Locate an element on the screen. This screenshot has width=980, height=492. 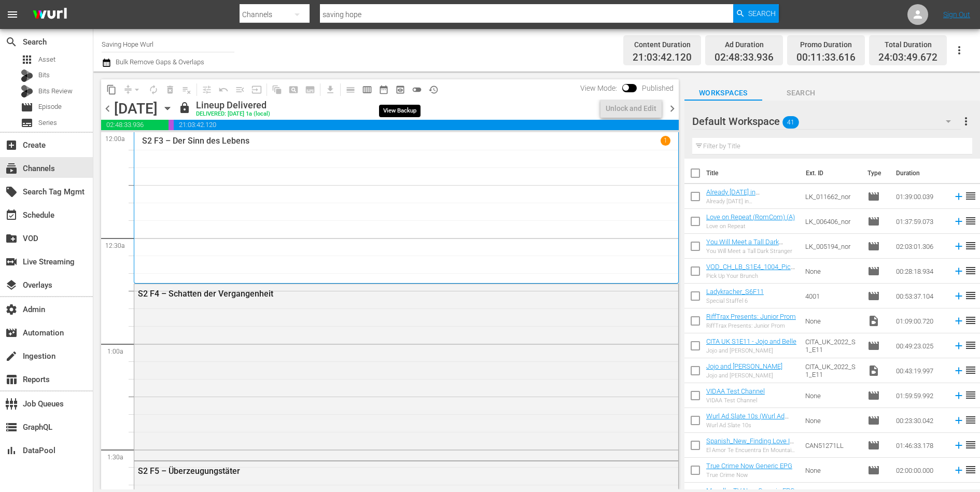
td: 00:43:19.997 is located at coordinates (920, 370).